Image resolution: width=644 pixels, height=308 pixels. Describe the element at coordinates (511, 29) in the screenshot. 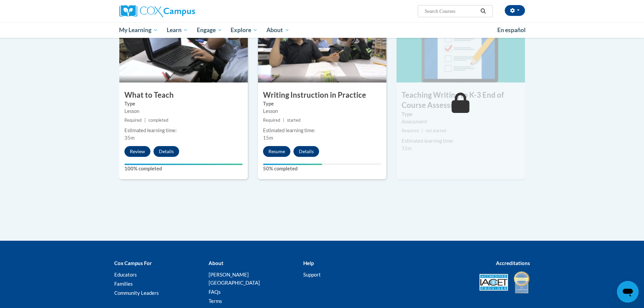

I see `span: En español` at that location.